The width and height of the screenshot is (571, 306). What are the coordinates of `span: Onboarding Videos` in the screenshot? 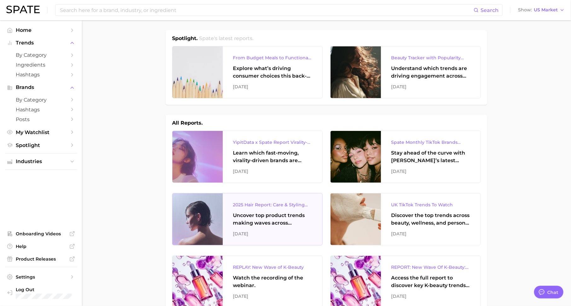 It's located at (41, 234).